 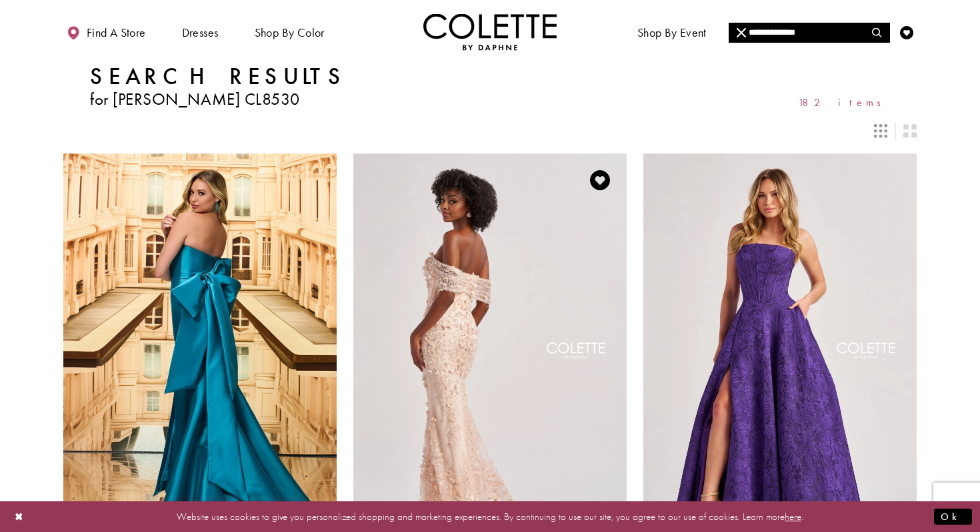 I want to click on a: Add to Wishlist, so click(x=600, y=180).